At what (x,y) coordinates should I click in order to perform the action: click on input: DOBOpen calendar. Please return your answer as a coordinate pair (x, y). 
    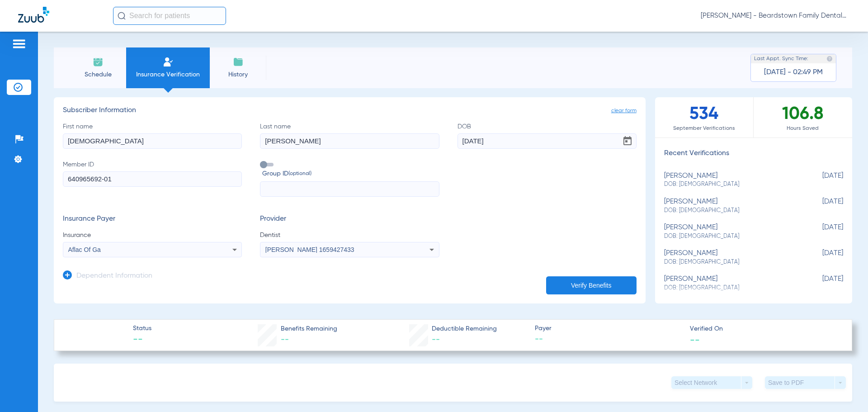
    Looking at the image, I should click on (547, 141).